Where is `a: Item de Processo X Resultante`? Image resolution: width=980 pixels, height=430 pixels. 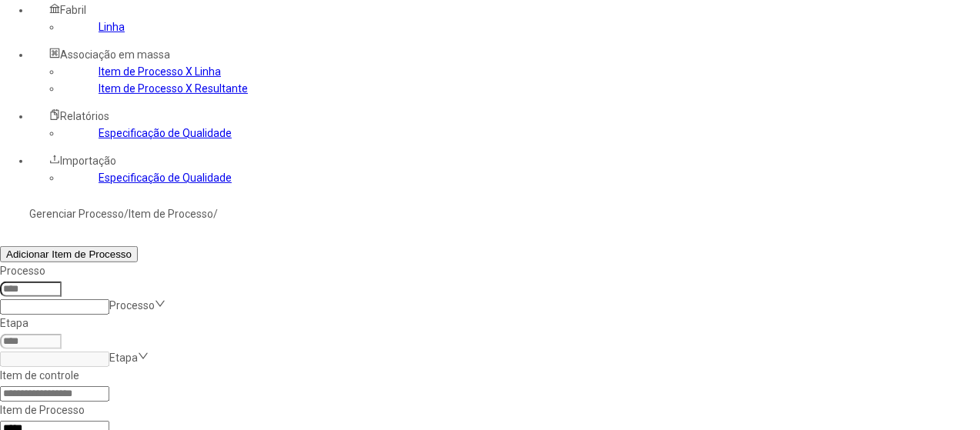 a: Item de Processo X Resultante is located at coordinates (173, 88).